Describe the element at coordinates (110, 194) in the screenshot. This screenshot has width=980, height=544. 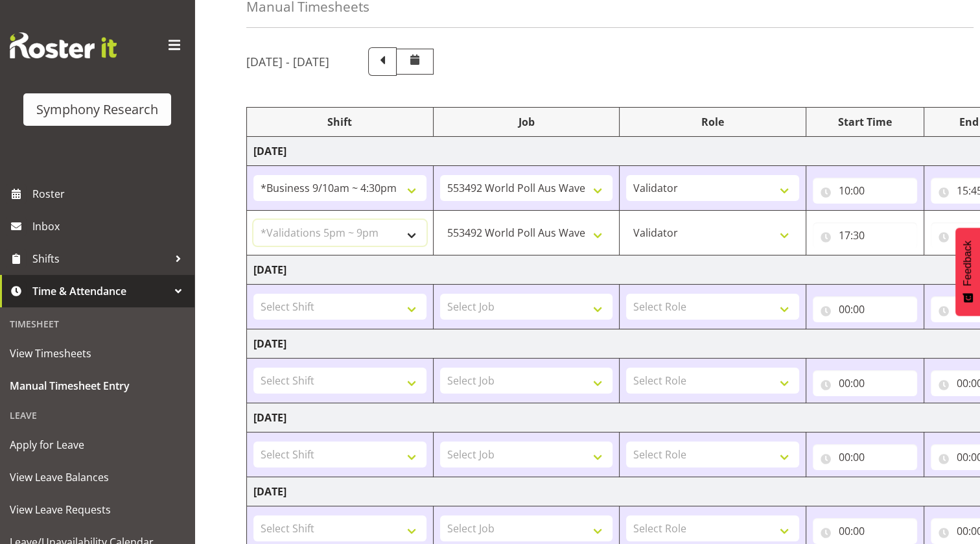
I see `span: Roster` at that location.